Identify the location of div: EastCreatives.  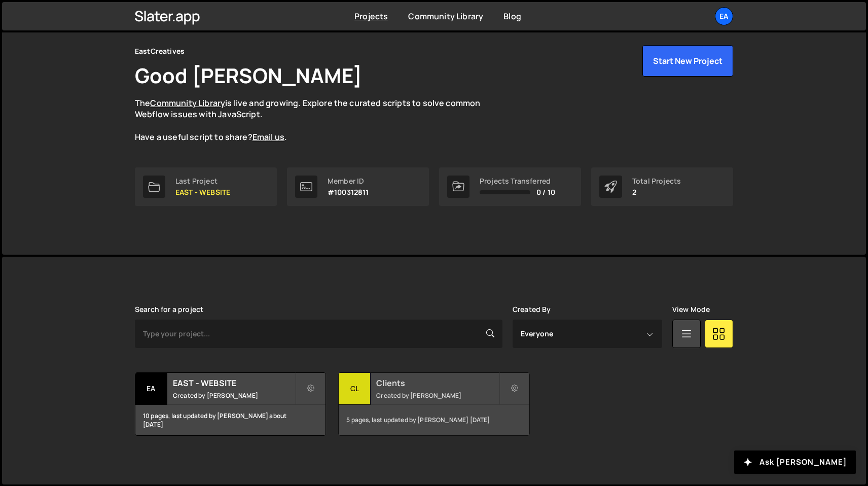
(159, 51).